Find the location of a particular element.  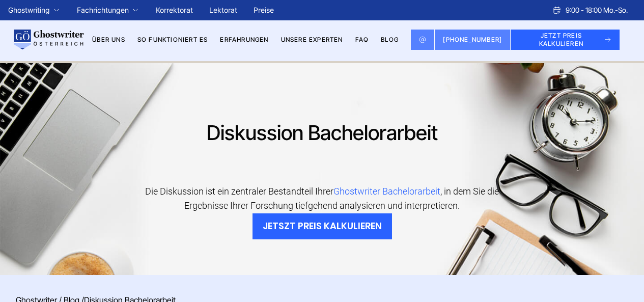

button: JETZT PREIS KALKULIEREN is located at coordinates (565, 39).